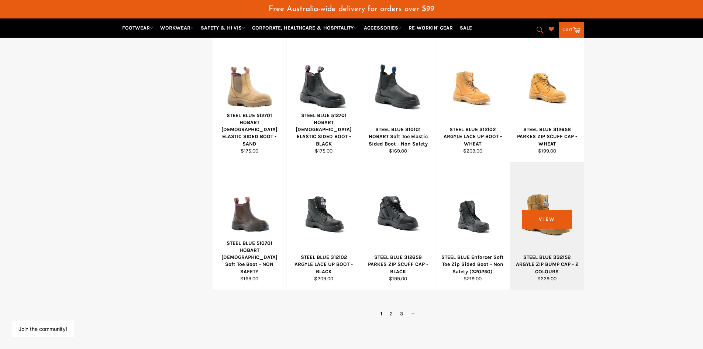  Describe the element at coordinates (43, 328) in the screenshot. I see `button: Join the community!` at that location.